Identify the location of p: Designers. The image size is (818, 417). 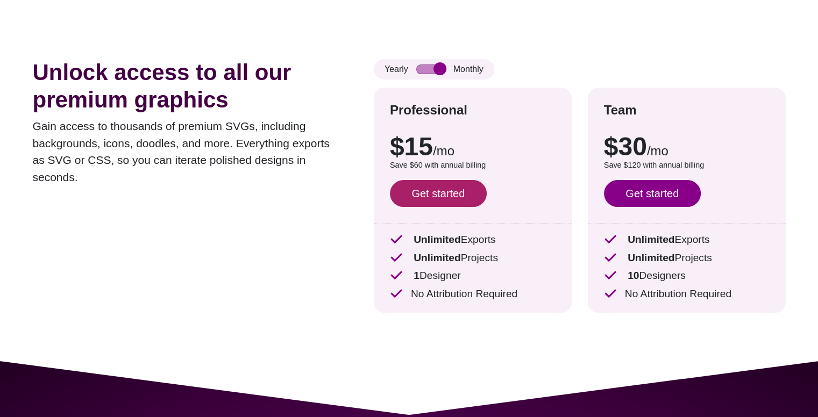
(687, 276).